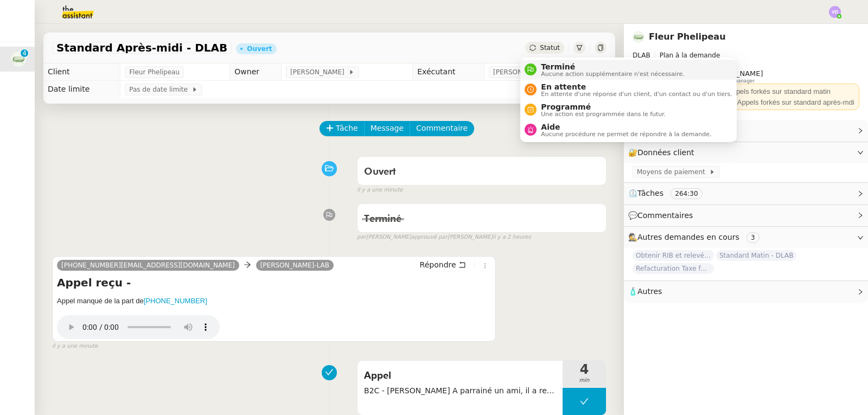 This screenshot has width=868, height=415. Describe the element at coordinates (746, 215) in the screenshot. I see `div: 💬Commentaires` at that location.